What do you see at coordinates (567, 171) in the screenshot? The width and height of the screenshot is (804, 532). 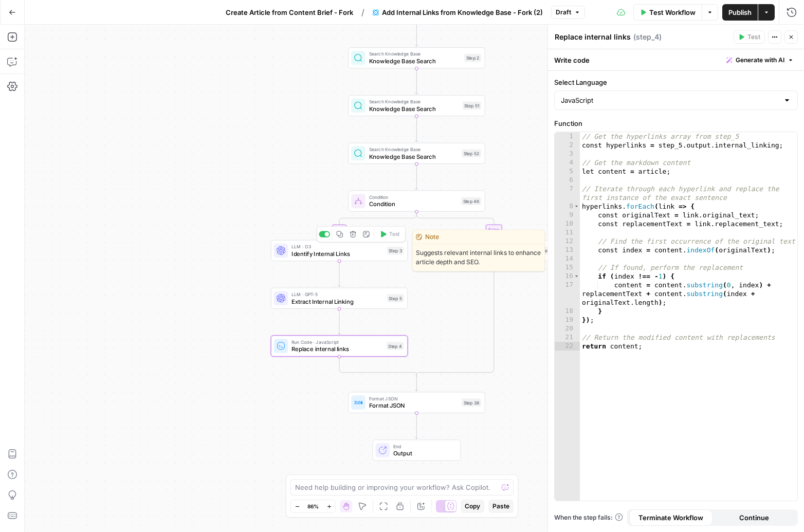 I see `div: 5` at bounding box center [567, 171].